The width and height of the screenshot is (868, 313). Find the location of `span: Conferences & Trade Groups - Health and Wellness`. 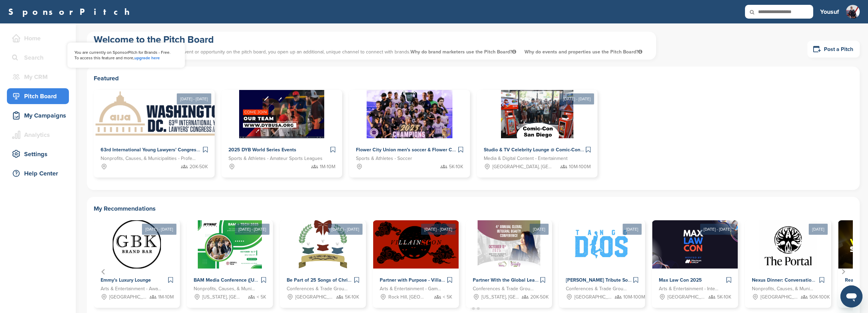

span: Conferences & Trade Groups - Health and Wellness is located at coordinates (503, 289).